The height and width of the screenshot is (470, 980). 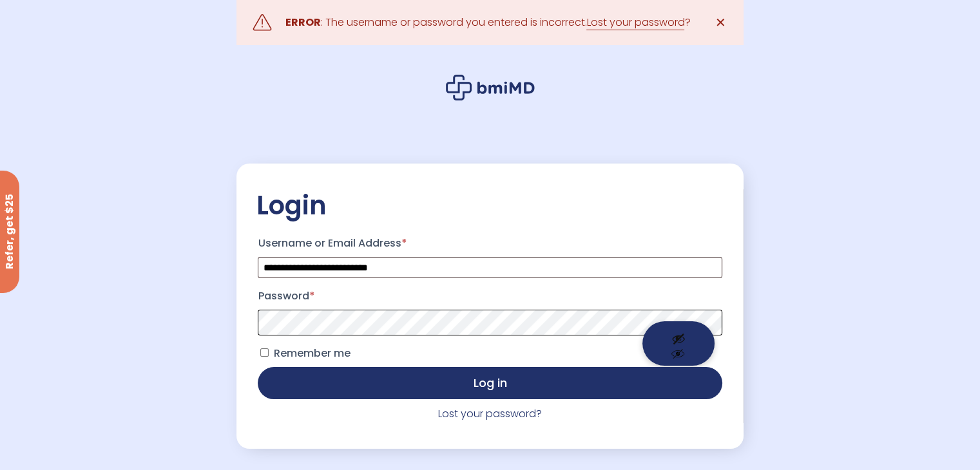 I want to click on a: Lost your password?, so click(x=489, y=414).